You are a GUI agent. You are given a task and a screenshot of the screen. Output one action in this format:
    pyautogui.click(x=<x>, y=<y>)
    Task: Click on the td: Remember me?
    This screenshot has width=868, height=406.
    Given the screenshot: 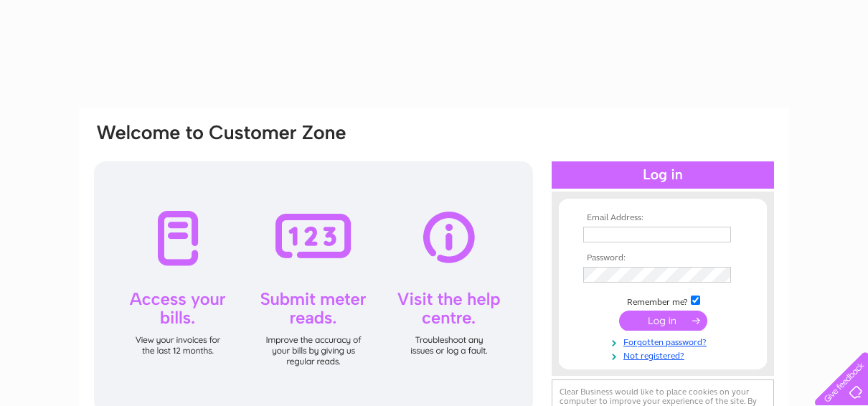 What is the action you would take?
    pyautogui.click(x=663, y=300)
    